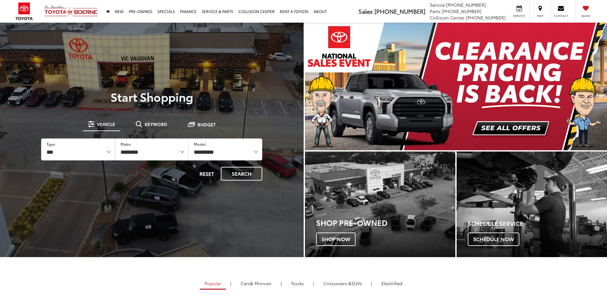 The width and height of the screenshot is (607, 304). What do you see at coordinates (200, 144) in the screenshot?
I see `label: Model` at bounding box center [200, 144].